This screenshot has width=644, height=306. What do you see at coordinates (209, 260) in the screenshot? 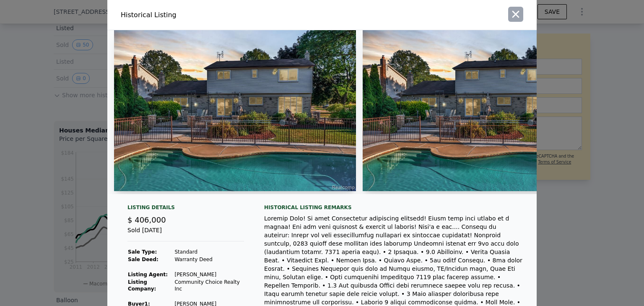
I see `td: Warranty Deed` at bounding box center [209, 260].